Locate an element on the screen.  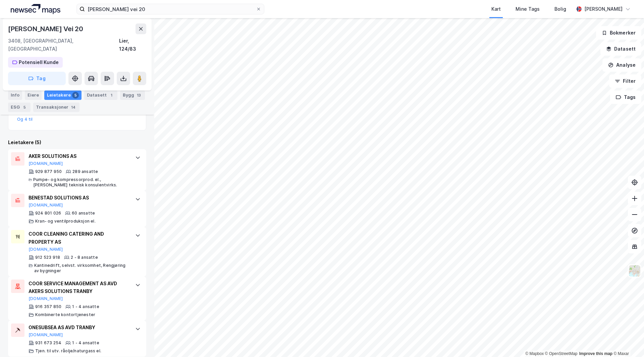
div: 912 523 918 is located at coordinates (48, 258).